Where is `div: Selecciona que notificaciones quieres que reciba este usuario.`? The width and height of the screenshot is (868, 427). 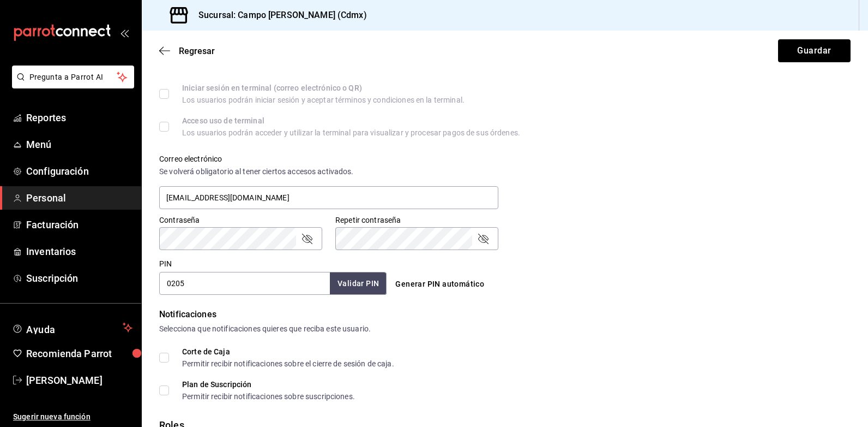 div: Selecciona que notificaciones quieres que reciba este usuario. is located at coordinates (505, 328).